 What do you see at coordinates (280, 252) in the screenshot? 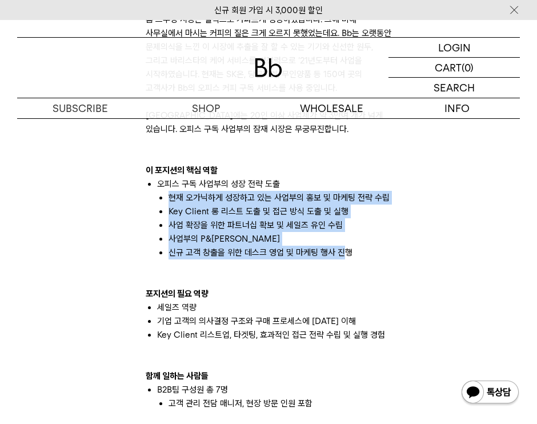
I see `li: 신규 고객 창출을 위한 데스크 영업 및 마케팅 행사 진행` at bounding box center [280, 252].